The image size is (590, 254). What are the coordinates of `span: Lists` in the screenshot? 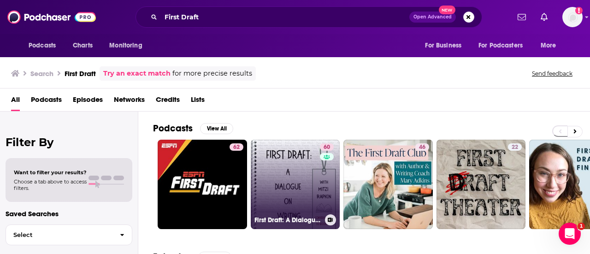 It's located at (198, 101).